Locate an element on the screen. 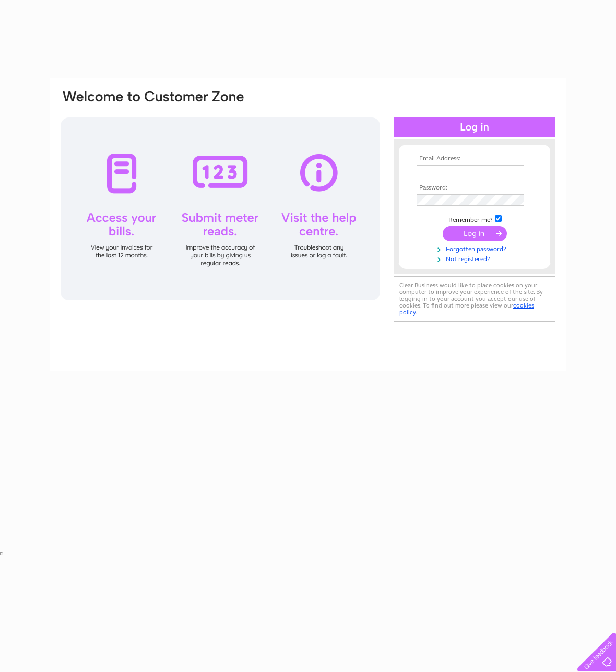  a: cookies policy is located at coordinates (467, 309).